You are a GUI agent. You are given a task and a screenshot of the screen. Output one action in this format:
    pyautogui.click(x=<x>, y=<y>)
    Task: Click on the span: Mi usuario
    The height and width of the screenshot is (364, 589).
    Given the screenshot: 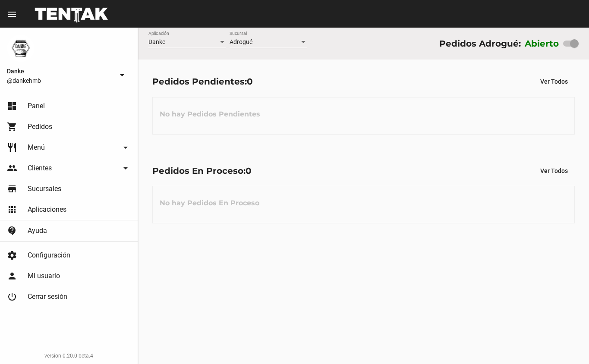 What is the action you would take?
    pyautogui.click(x=43, y=276)
    